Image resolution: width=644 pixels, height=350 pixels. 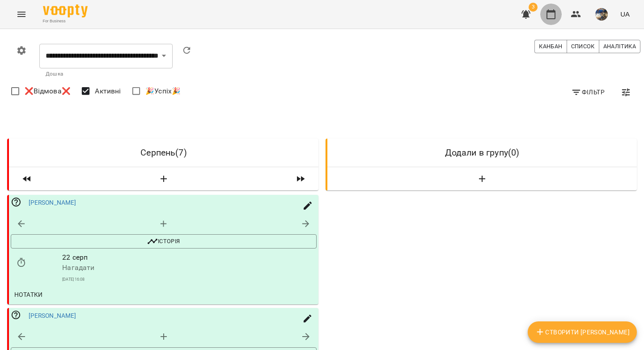 I want to click on span: Нотатки, so click(x=29, y=295).